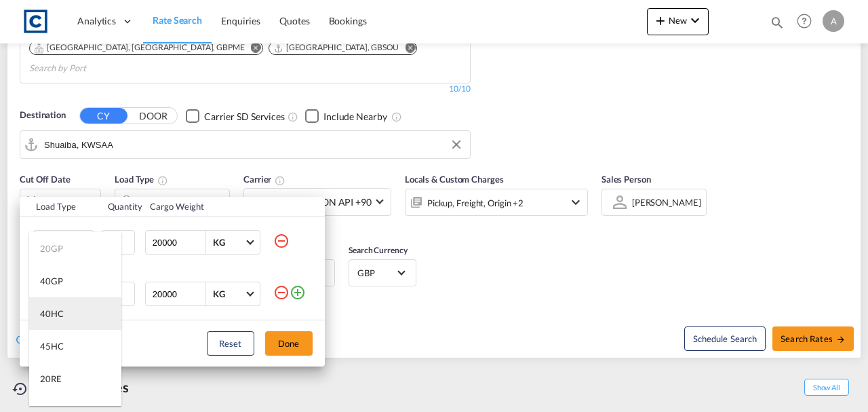  Describe the element at coordinates (51, 379) in the screenshot. I see `div: 20RE` at that location.